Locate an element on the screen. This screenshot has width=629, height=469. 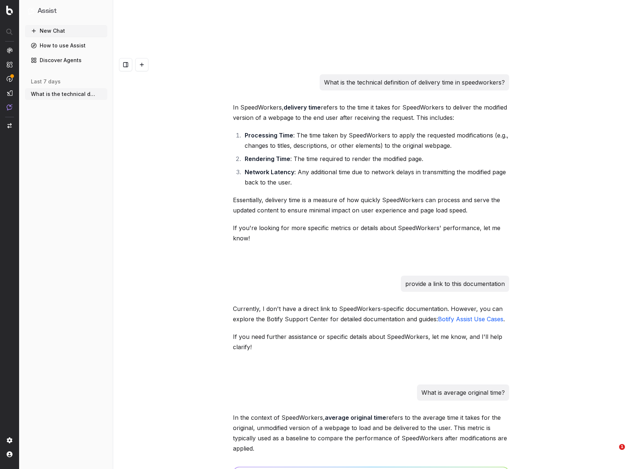
p: If you're looking for more specific metrics or details about SpeedWorkers' performance, let me know! is located at coordinates (371, 233).